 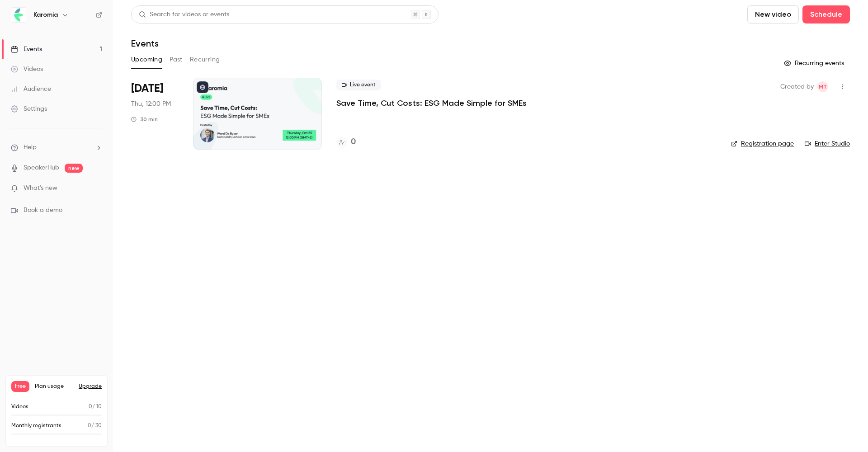 What do you see at coordinates (144, 119) in the screenshot?
I see `div: 30 min` at bounding box center [144, 119].